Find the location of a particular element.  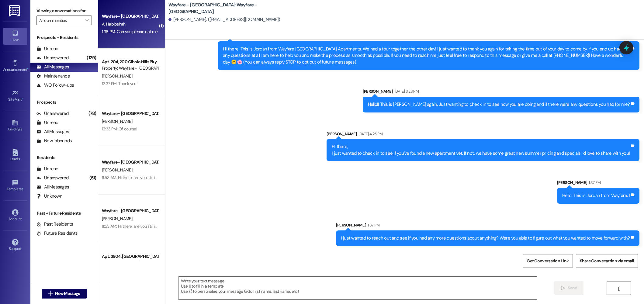

input: All communities is located at coordinates (61, 20).